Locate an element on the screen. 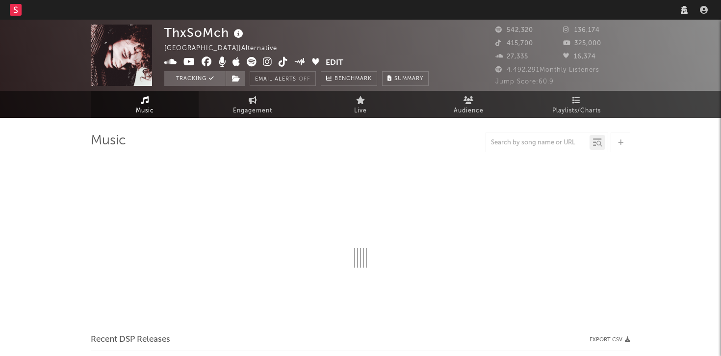  a: Engagement is located at coordinates (253, 104).